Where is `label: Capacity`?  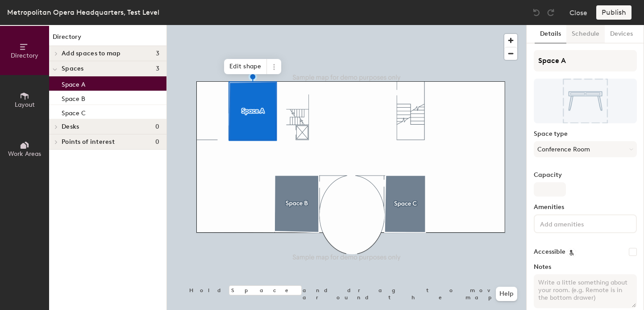 label: Capacity is located at coordinates (585, 175).